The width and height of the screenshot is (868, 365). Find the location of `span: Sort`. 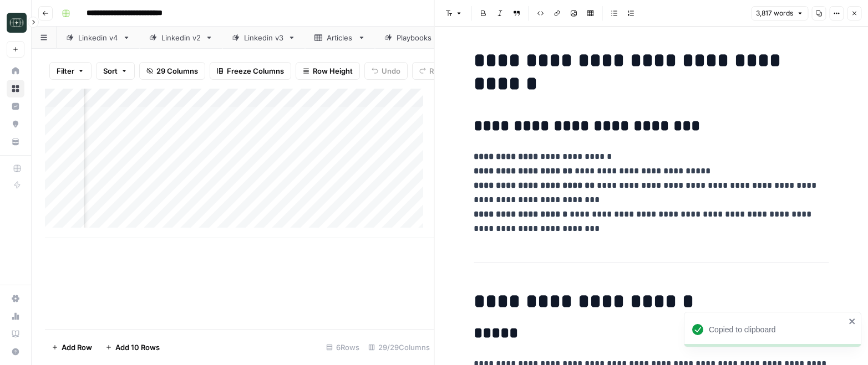

span: Sort is located at coordinates (111, 71).